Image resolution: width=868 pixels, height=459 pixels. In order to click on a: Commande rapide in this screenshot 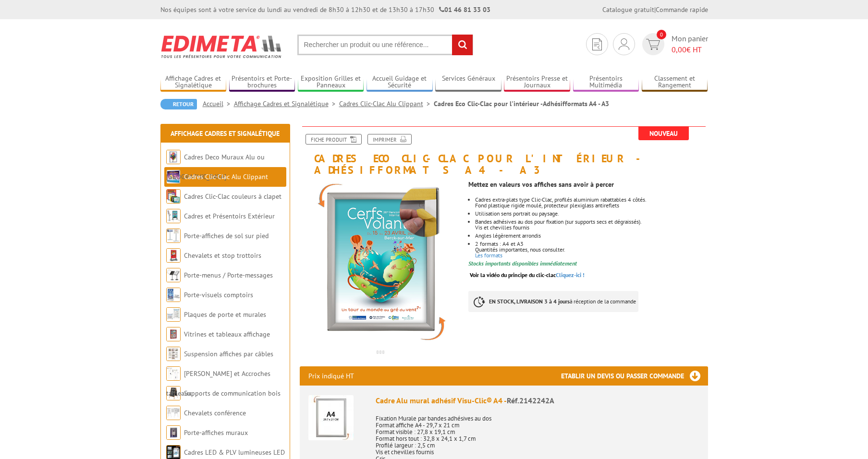, I will do `click(682, 9)`.